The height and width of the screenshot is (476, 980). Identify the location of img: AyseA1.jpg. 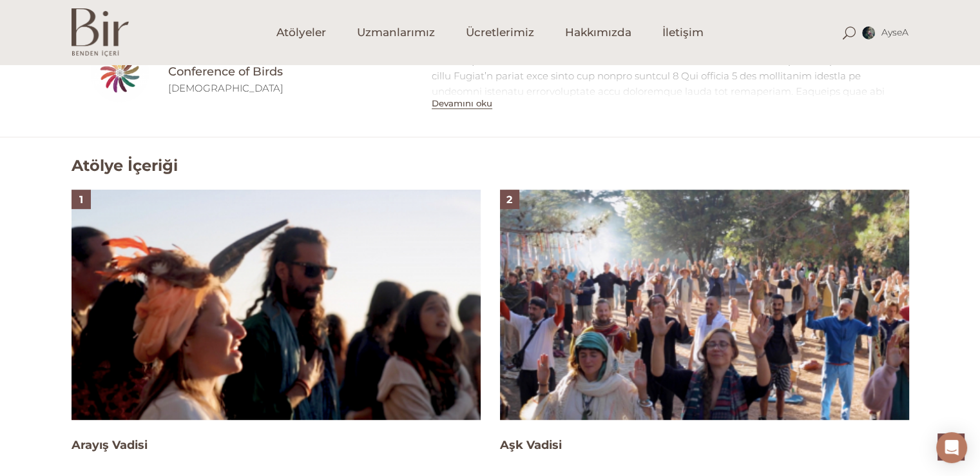
(869, 33).